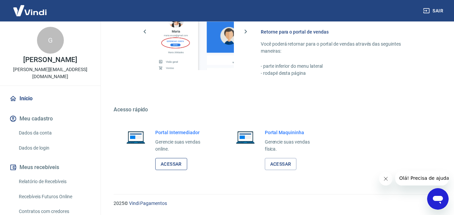 This screenshot has width=454, height=215. I want to click on a: Dados de login, so click(54, 148).